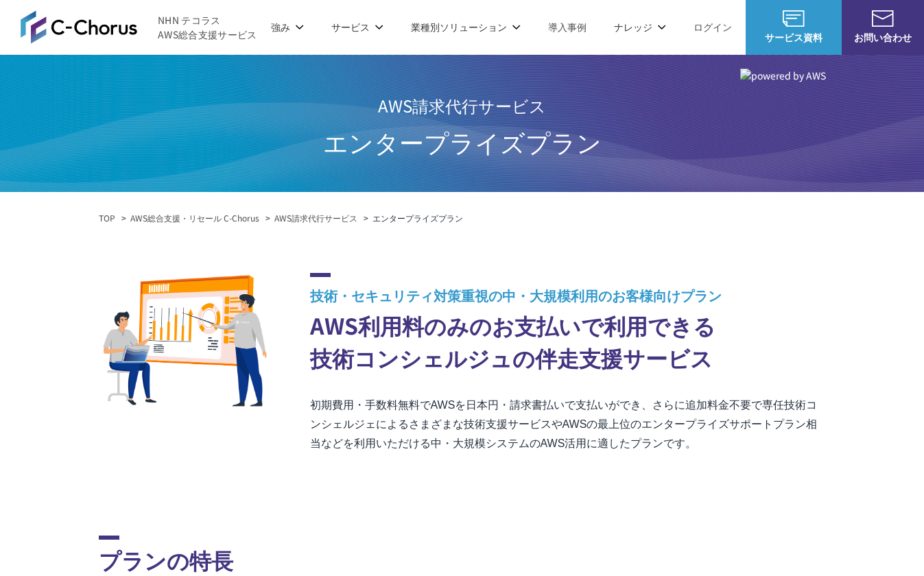  I want to click on span: AWS請求代行サービス, so click(462, 106).